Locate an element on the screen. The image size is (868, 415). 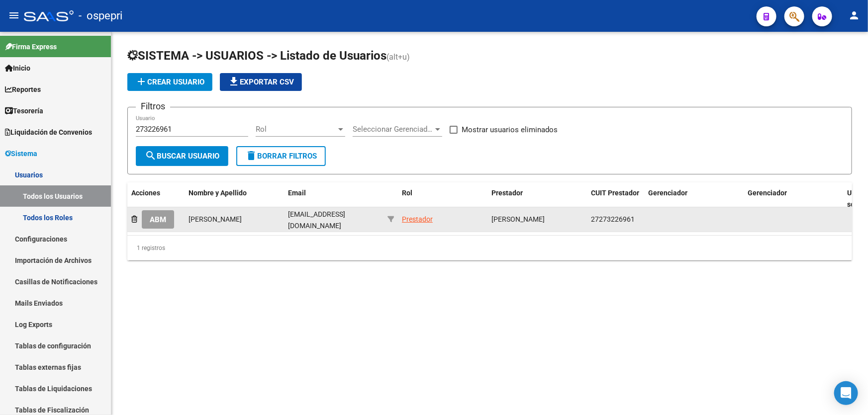
datatable-header-cell: Rol is located at coordinates (442, 199).